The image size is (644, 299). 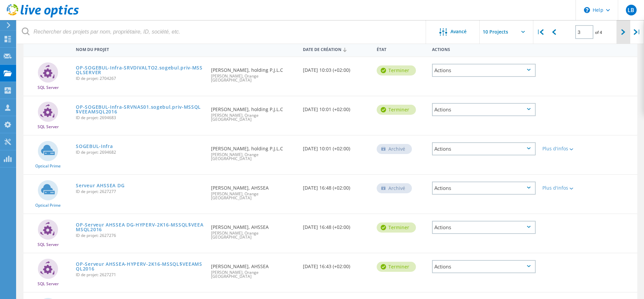 What do you see at coordinates (140, 49) in the screenshot?
I see `div: Nom du projet` at bounding box center [140, 49].